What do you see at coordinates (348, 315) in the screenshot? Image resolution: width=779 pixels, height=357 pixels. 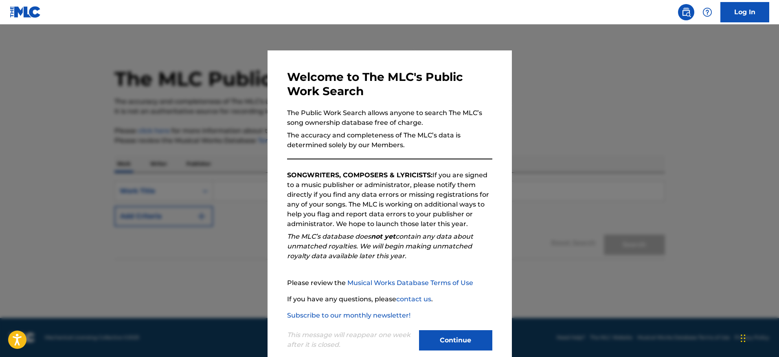 I see `a: Subscribe to our monthly newsletter!` at bounding box center [348, 315].